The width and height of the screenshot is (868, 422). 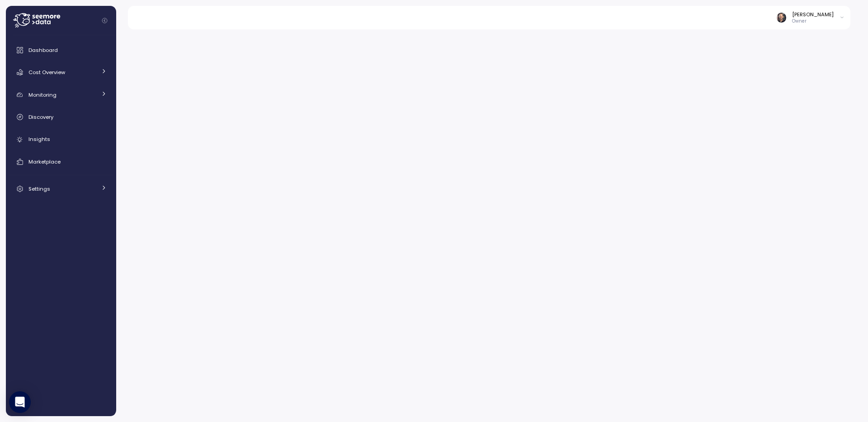 I want to click on img: ACg8ocI2dL-zei04f8QMW842o_HSSPOvX6ScuLi9DAmwXc53VPYQOcs=s96-c, so click(x=781, y=17).